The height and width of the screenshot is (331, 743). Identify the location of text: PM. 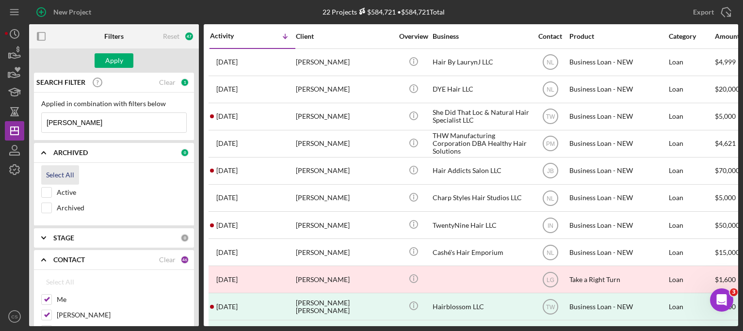
(550, 144).